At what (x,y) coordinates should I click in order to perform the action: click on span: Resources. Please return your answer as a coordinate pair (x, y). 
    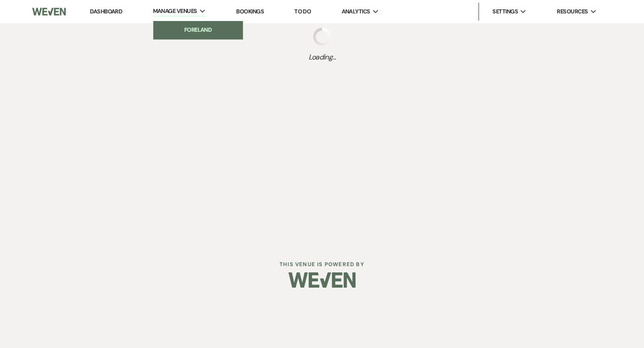
    Looking at the image, I should click on (572, 11).